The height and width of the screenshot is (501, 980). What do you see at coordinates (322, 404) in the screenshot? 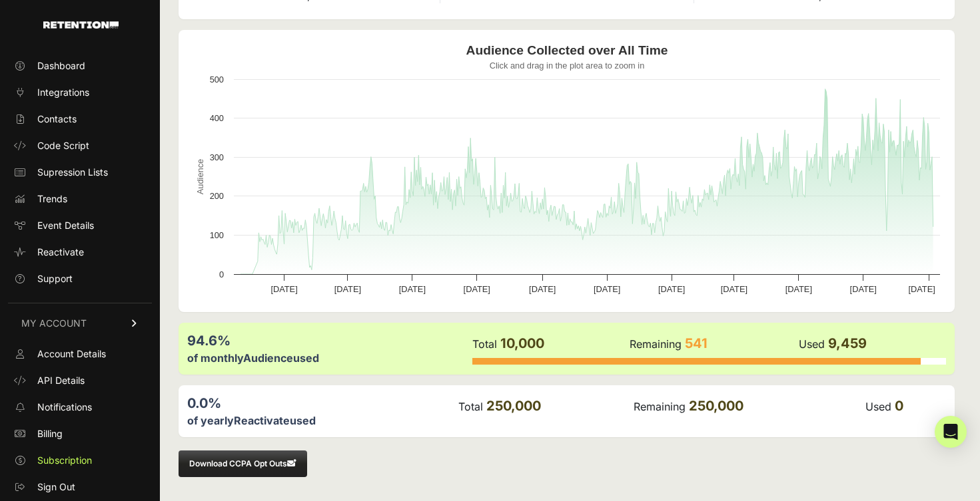
I see `div: 0.0%` at bounding box center [322, 404].